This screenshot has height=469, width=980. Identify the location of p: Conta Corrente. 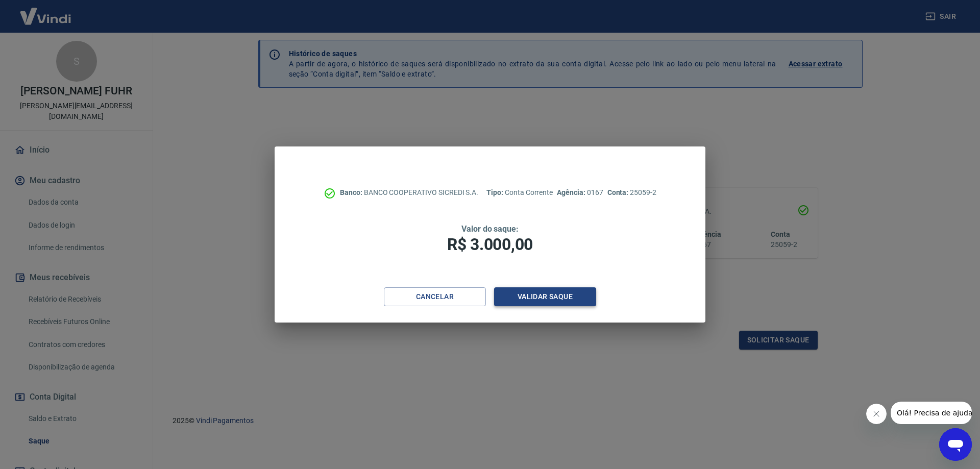
(519, 192).